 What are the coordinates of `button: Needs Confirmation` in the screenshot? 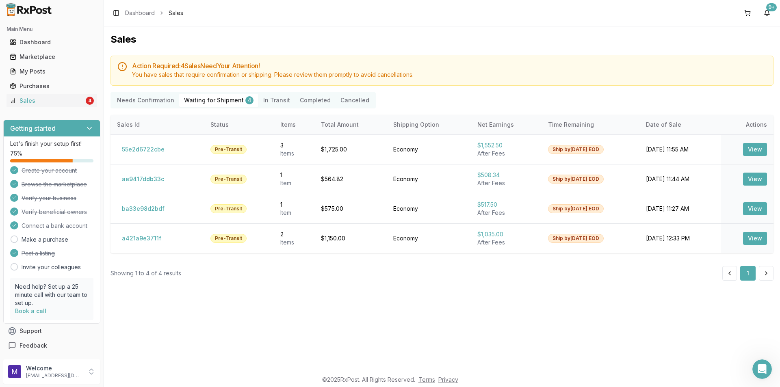 It's located at (145, 100).